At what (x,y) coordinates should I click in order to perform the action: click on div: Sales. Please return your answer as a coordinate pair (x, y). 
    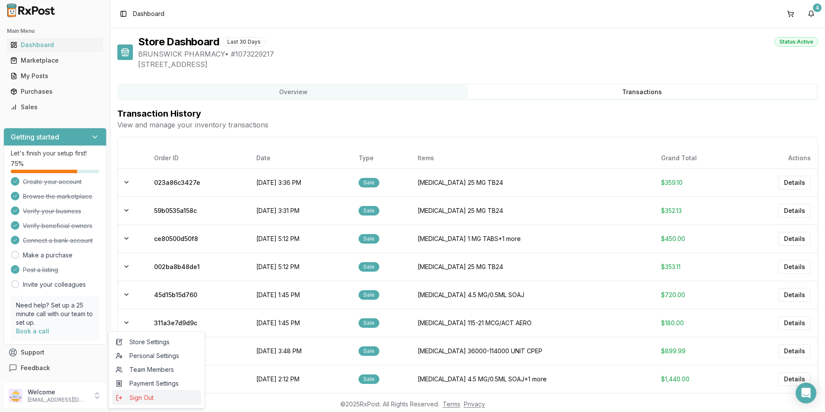
    Looking at the image, I should click on (55, 107).